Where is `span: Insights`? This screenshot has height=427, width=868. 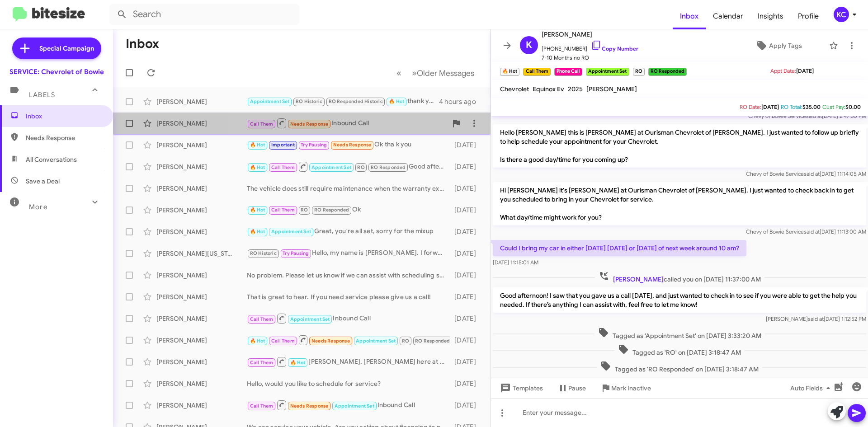 span: Insights is located at coordinates (770, 16).